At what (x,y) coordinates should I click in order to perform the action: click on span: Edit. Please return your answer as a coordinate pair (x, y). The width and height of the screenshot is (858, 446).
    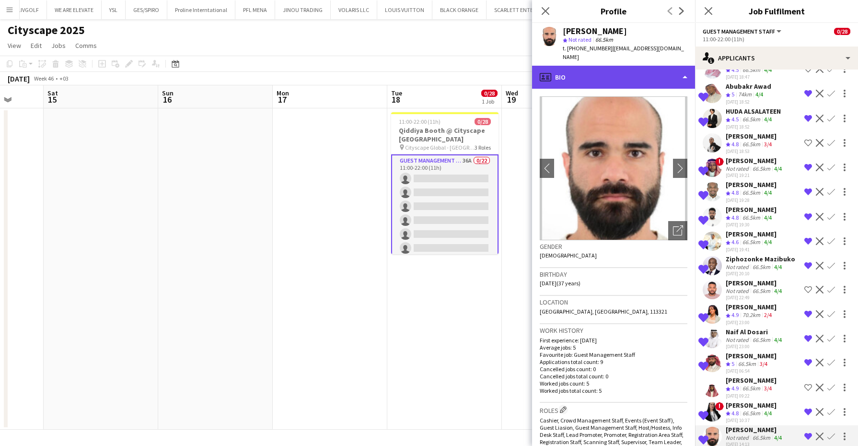
    Looking at the image, I should click on (36, 46).